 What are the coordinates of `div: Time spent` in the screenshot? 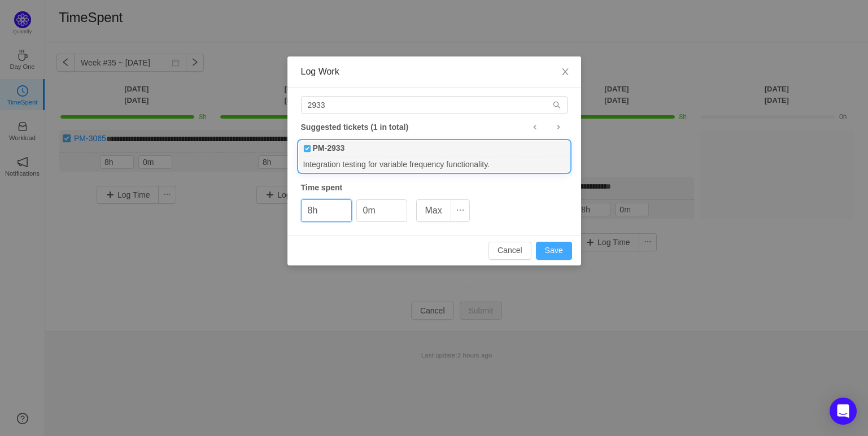 It's located at (434, 188).